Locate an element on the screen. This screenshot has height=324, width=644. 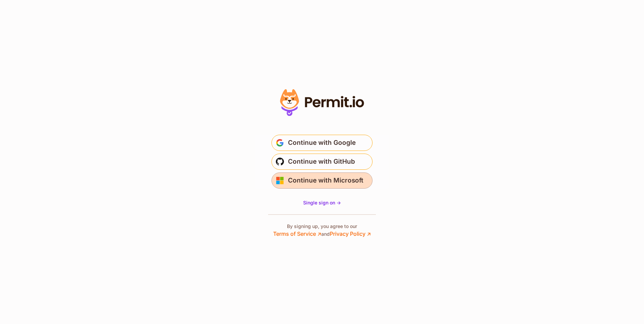
button: Continue with Microsoft is located at coordinates (322, 180).